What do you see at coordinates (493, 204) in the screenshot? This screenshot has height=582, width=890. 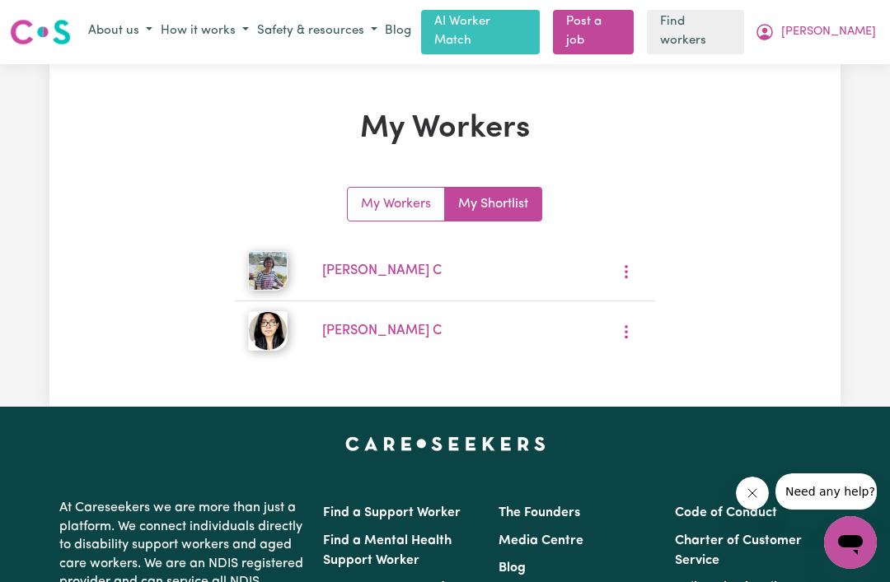 I see `a: My Shortlist` at bounding box center [493, 204].